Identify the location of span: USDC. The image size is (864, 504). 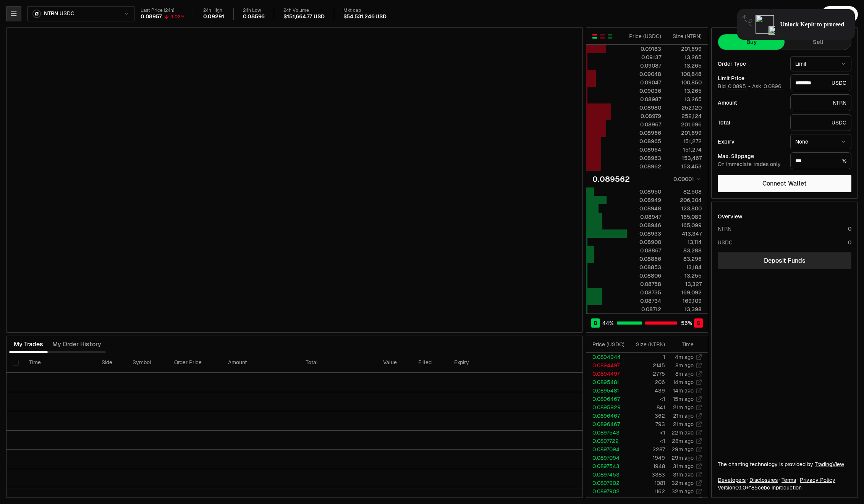
(67, 14).